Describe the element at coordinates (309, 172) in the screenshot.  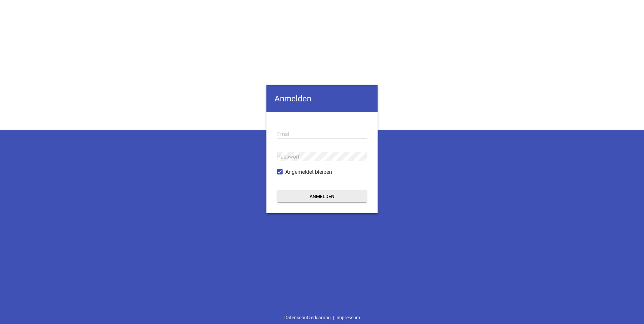
I see `span: Angemeldet bleiben` at that location.